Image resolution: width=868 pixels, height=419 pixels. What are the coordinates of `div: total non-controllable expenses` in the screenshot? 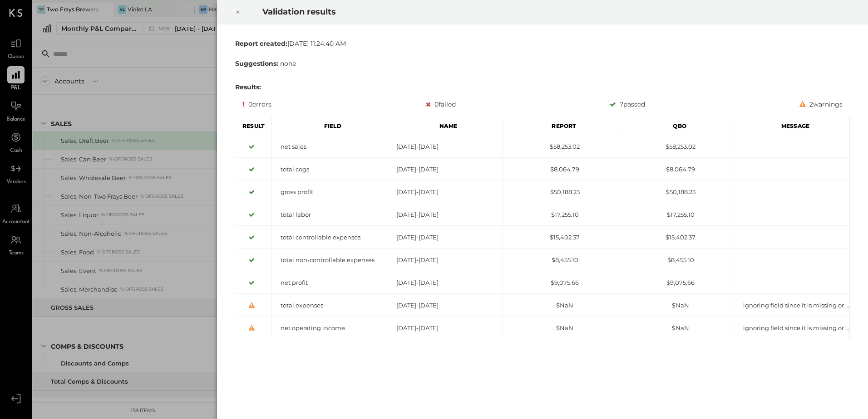 It's located at (329, 260).